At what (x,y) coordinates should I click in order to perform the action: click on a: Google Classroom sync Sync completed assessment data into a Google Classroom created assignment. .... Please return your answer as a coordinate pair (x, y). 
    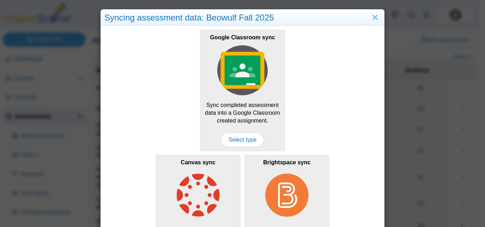
    Looking at the image, I should click on (242, 90).